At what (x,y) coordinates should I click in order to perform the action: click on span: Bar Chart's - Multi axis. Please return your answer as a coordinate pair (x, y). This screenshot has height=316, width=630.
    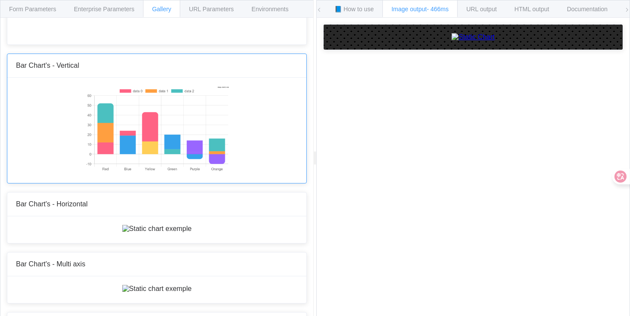
    Looking at the image, I should click on (51, 264).